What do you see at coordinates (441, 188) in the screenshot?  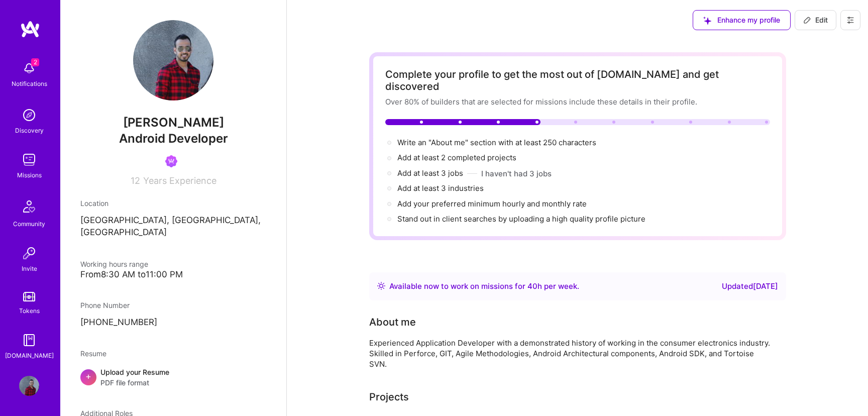 I see `span: Add at least 3 industries` at bounding box center [441, 188].